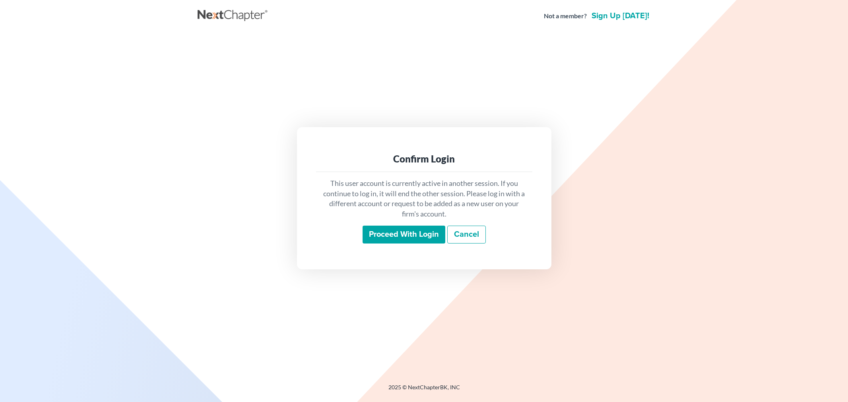 The height and width of the screenshot is (402, 848). I want to click on strong: Not a member?, so click(565, 16).